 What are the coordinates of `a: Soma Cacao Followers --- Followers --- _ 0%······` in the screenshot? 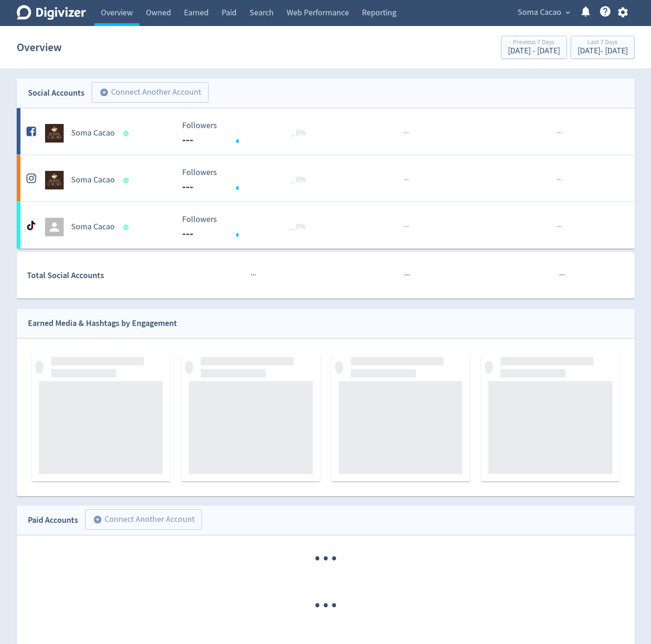 It's located at (326, 225).